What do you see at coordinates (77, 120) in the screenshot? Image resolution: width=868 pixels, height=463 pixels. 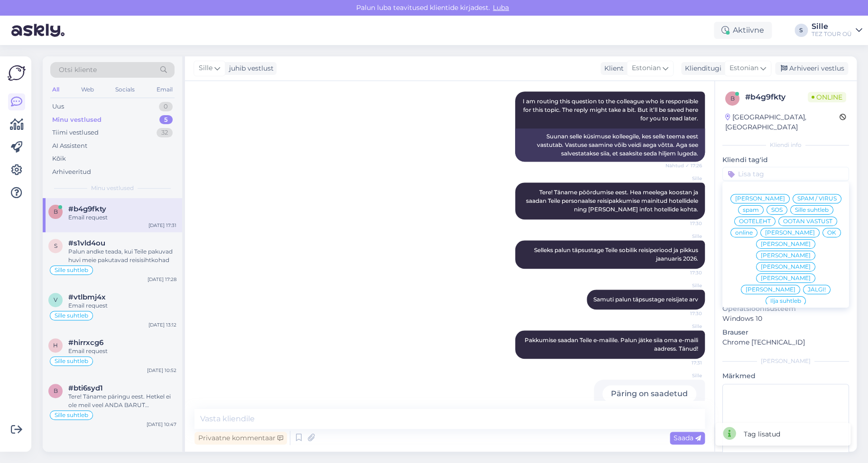 I see `div: Minu vestlused` at bounding box center [77, 120].